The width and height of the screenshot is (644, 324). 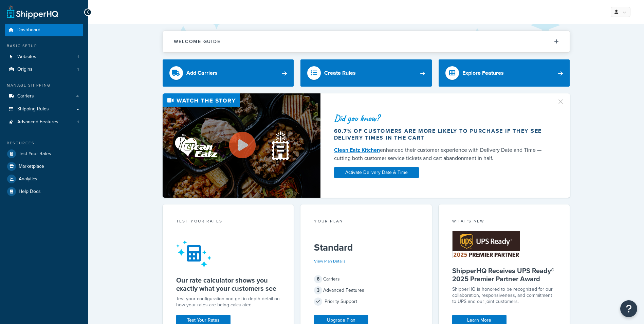 What do you see at coordinates (30, 192) in the screenshot?
I see `span: Help Docs` at bounding box center [30, 192].